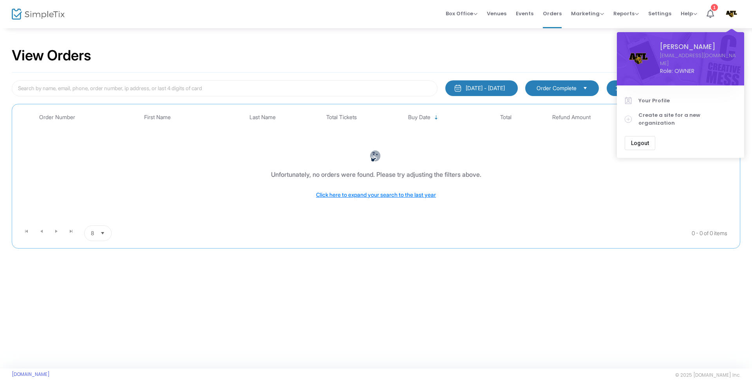 The width and height of the screenshot is (752, 392). I want to click on span: Role: OWNER, so click(698, 71).